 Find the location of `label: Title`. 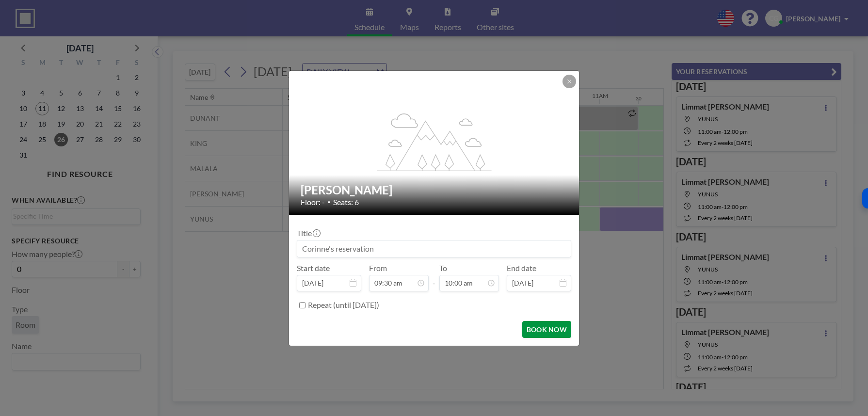

label: Title is located at coordinates (308, 233).